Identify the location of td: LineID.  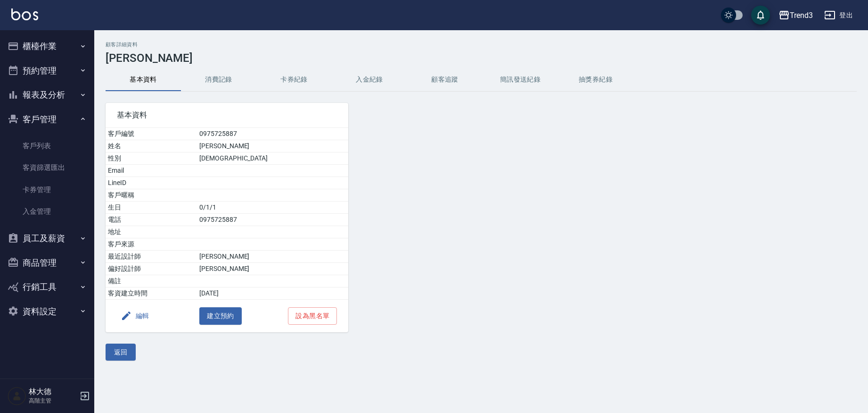
(152, 183).